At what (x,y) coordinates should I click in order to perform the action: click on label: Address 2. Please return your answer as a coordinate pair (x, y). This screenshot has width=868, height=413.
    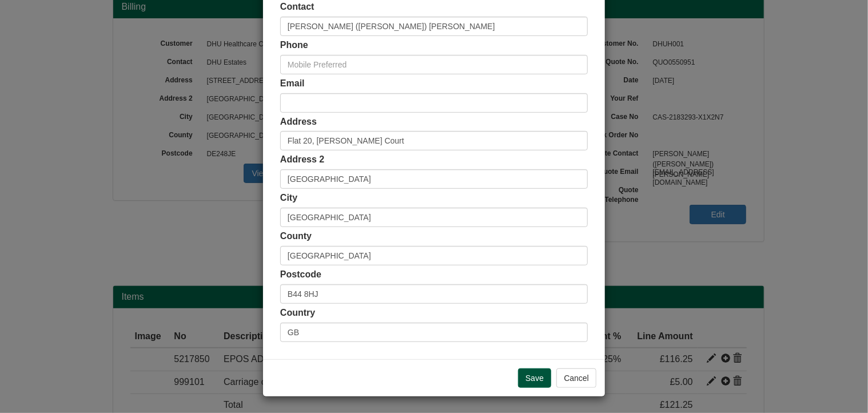
    Looking at the image, I should click on (302, 160).